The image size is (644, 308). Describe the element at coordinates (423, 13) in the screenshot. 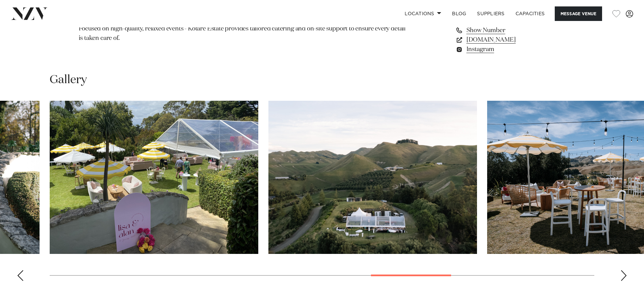

I see `a: Locations` at that location.